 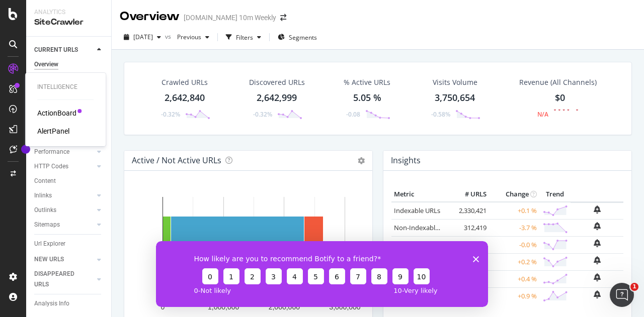 I want to click on td: +0.2 %, so click(x=514, y=262).